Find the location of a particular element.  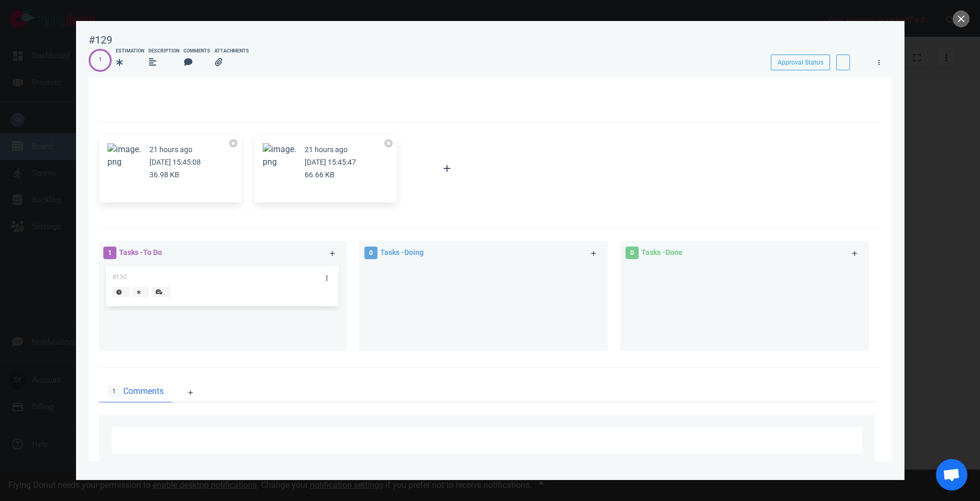

span: Tasks - Doing is located at coordinates (402, 252).